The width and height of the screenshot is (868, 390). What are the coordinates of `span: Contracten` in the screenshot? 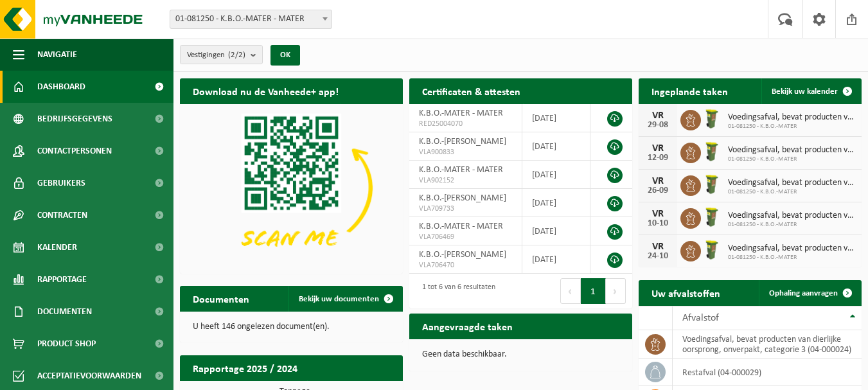 It's located at (63, 216).